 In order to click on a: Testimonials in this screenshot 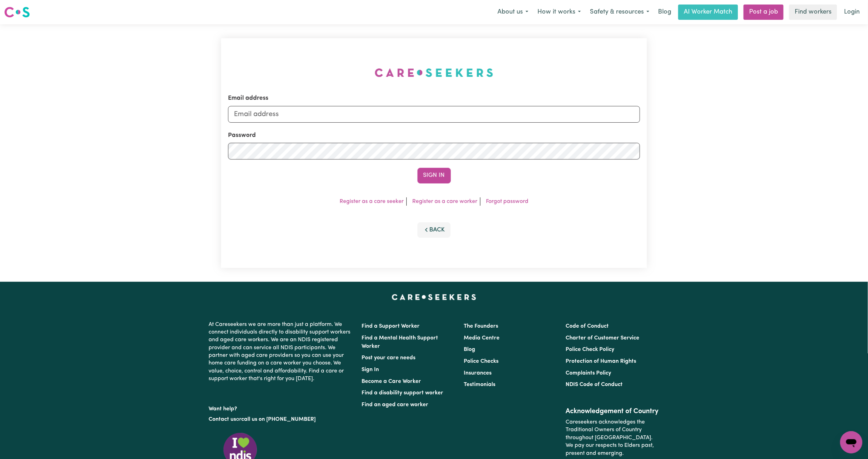, I will do `click(480, 385)`.